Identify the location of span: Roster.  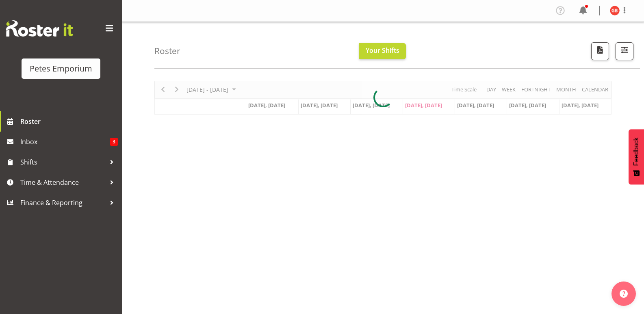
(69, 121).